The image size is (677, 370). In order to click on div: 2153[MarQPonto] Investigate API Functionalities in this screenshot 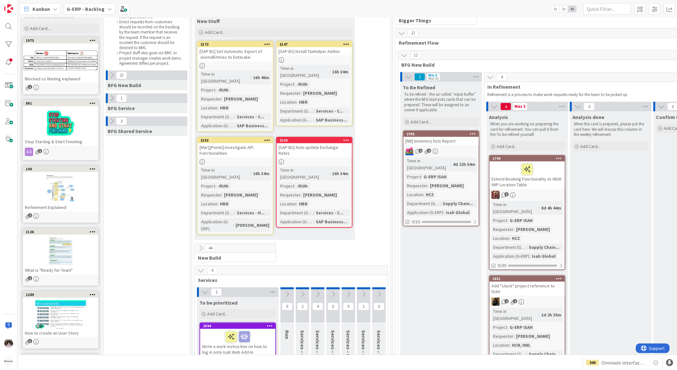, I will do `click(235, 147)`.